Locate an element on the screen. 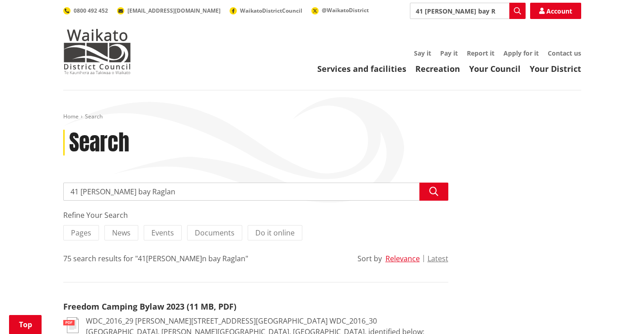 This screenshot has width=644, height=334. button: Latest is located at coordinates (438, 259).